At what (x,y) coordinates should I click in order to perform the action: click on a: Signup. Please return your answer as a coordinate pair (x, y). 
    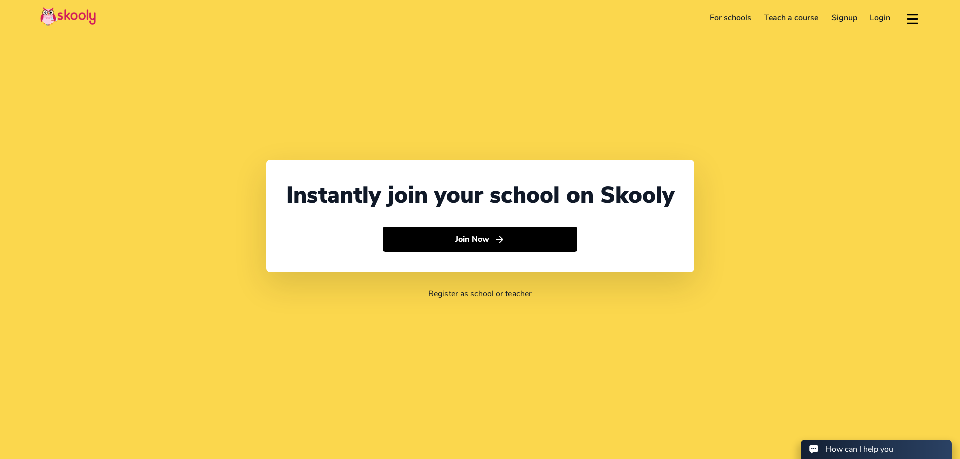
    Looking at the image, I should click on (844, 18).